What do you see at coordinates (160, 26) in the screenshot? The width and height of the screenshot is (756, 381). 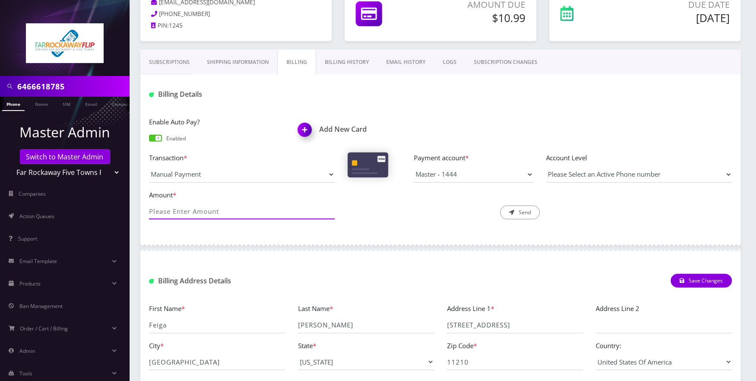 I see `a: PIN:` at bounding box center [160, 26].